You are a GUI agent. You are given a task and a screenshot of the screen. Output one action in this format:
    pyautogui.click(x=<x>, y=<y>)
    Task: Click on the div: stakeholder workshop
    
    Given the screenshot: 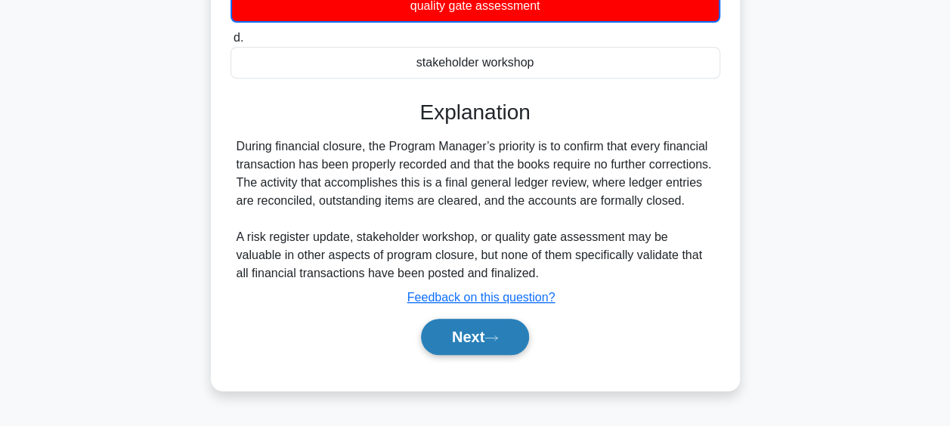 What is the action you would take?
    pyautogui.click(x=475, y=63)
    